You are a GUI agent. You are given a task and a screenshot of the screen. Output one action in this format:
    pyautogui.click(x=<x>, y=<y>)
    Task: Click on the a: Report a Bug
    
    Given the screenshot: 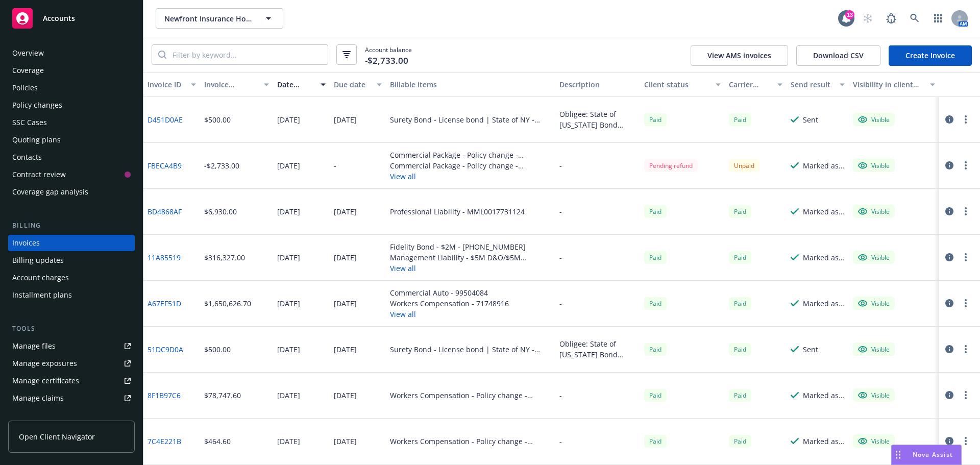 What is the action you would take?
    pyautogui.click(x=891, y=18)
    